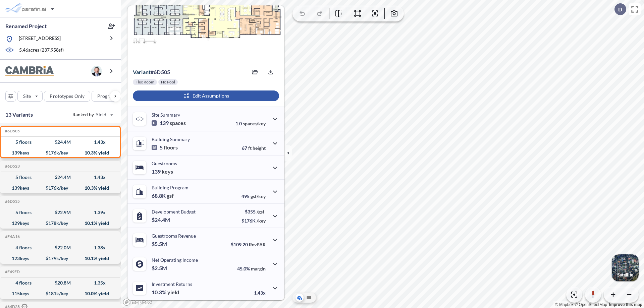 This screenshot has width=644, height=308. I want to click on button: Aerial View, so click(300, 297).